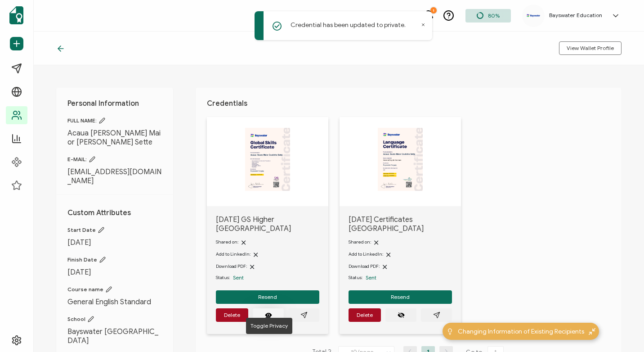 This screenshot has width=644, height=352. Describe the element at coordinates (115, 290) in the screenshot. I see `span: Course name` at that location.